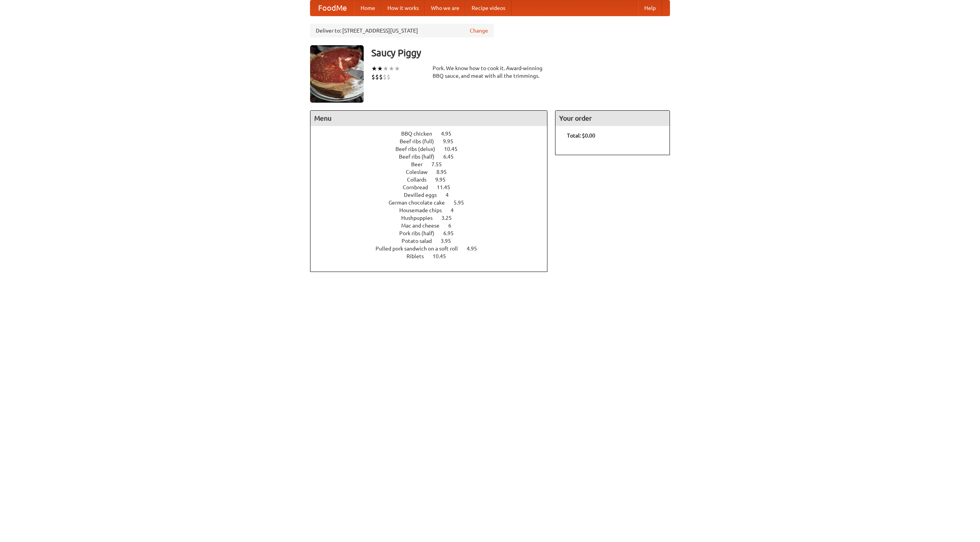  What do you see at coordinates (420, 241) in the screenshot?
I see `span: Potato salad` at bounding box center [420, 241].